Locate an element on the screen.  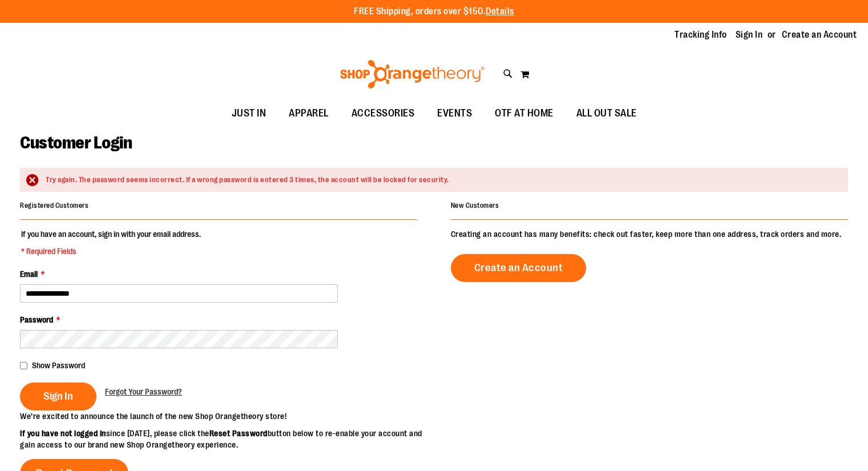
p: We’re excited to announce the launch of the new Shop Orangetheory store! is located at coordinates (228, 416).